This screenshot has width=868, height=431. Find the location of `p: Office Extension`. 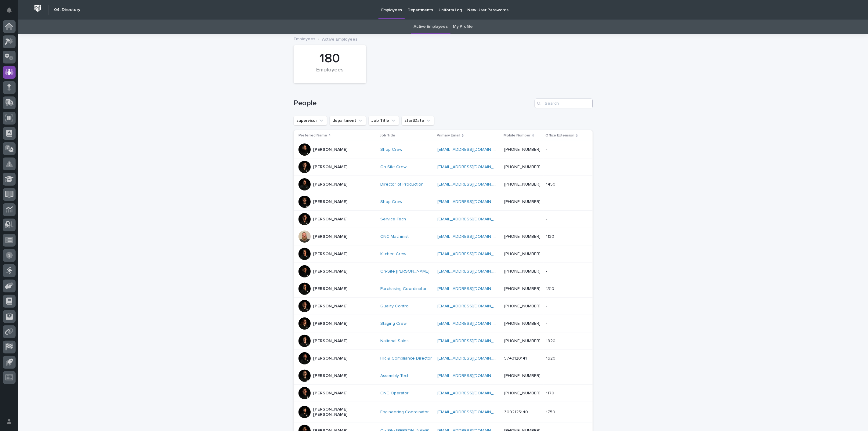

p: Office Extension is located at coordinates (559, 135).